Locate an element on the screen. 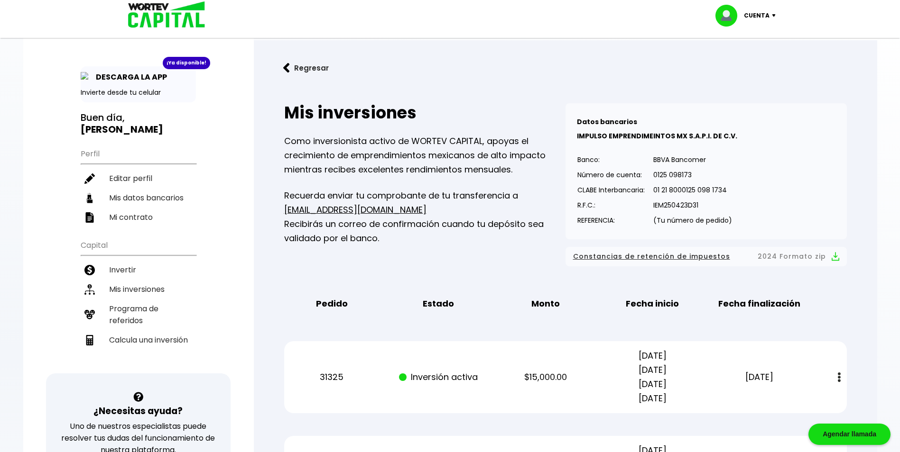  a: Programa de referidos is located at coordinates (138, 315).